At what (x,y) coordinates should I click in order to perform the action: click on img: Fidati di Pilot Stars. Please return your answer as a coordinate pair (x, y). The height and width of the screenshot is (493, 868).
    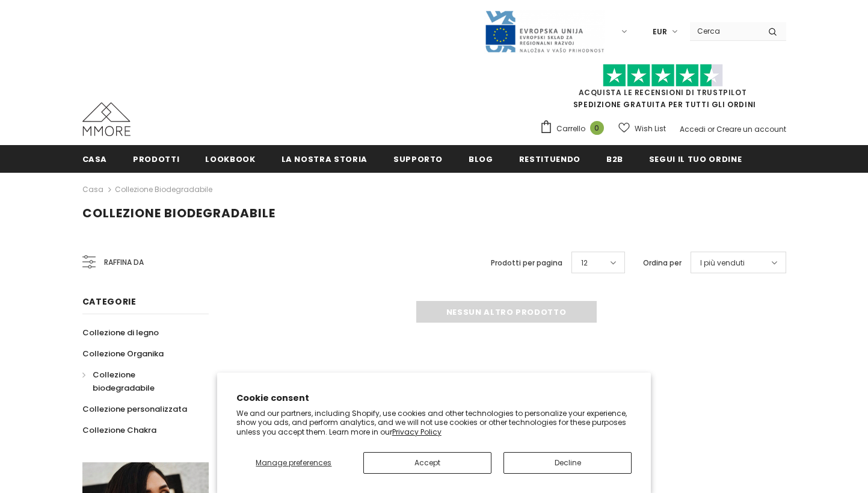
    Looking at the image, I should click on (663, 75).